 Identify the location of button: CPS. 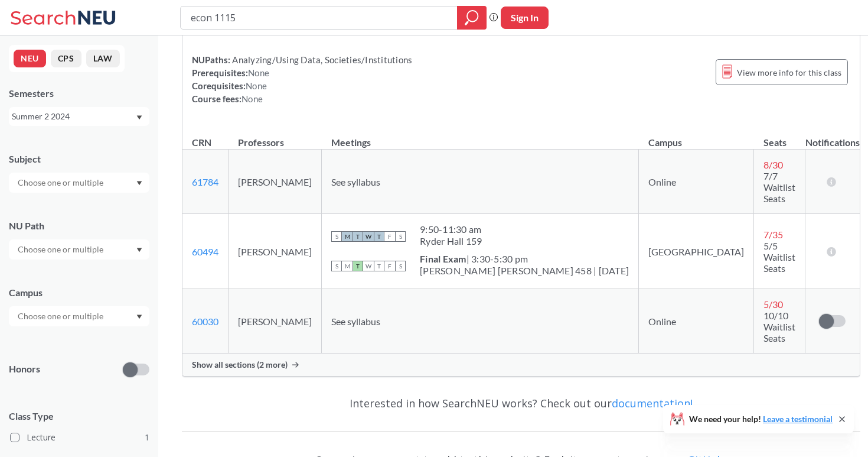
(66, 58).